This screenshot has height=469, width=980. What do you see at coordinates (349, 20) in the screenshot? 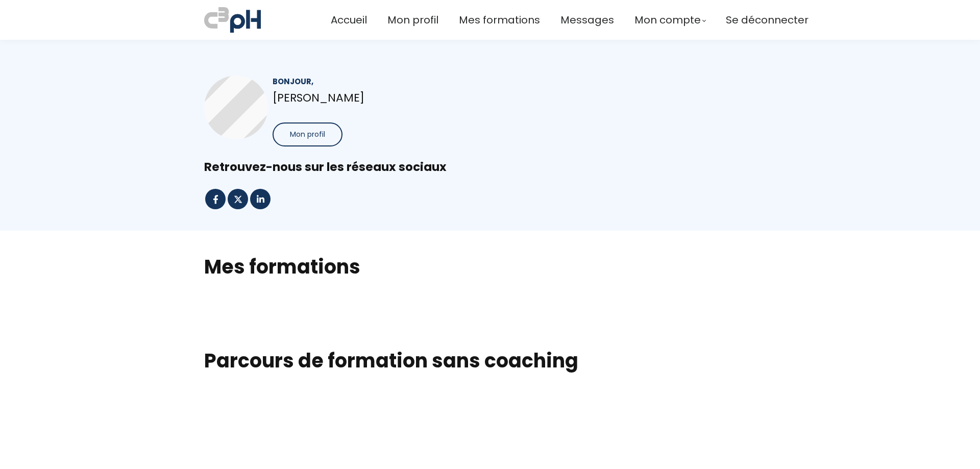
I see `a: Accueil` at bounding box center [349, 20].